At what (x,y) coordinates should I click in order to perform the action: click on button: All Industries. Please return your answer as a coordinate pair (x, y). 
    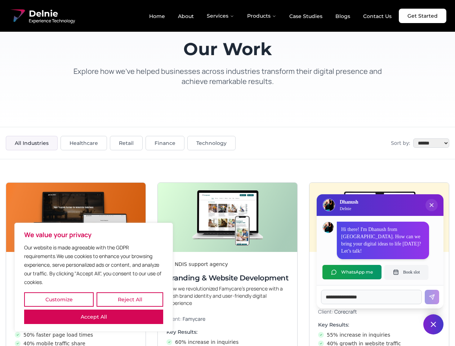
    Looking at the image, I should click on (32, 143).